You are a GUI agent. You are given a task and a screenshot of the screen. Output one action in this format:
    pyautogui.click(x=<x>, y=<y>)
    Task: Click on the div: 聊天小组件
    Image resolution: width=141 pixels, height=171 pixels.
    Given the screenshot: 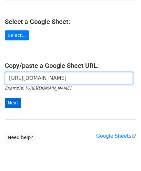 What is the action you would take?
    pyautogui.click(x=125, y=155)
    